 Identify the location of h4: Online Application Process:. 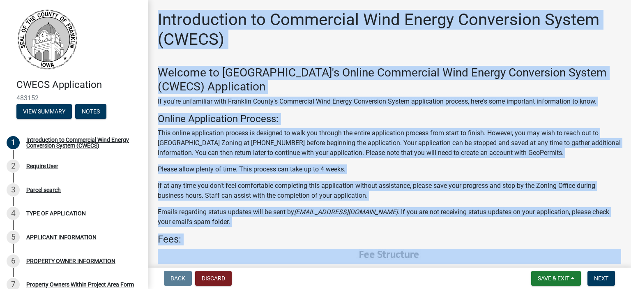
(390, 119).